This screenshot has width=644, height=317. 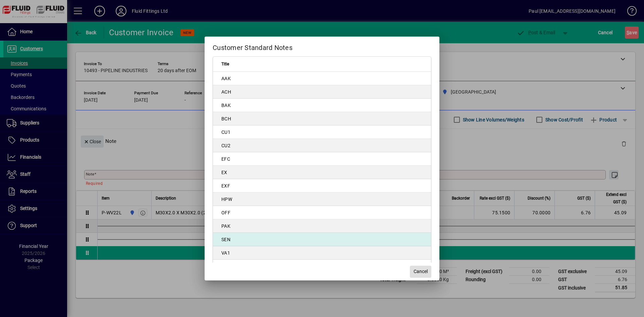 I want to click on td: EX, so click(x=322, y=172).